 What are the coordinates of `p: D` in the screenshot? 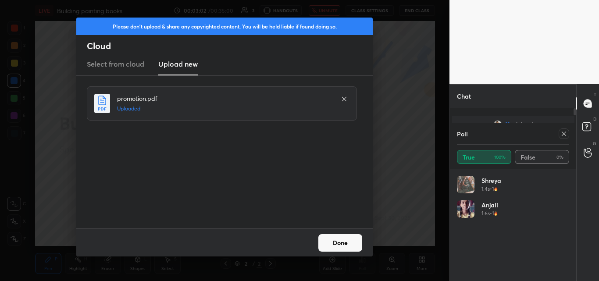 It's located at (594, 119).